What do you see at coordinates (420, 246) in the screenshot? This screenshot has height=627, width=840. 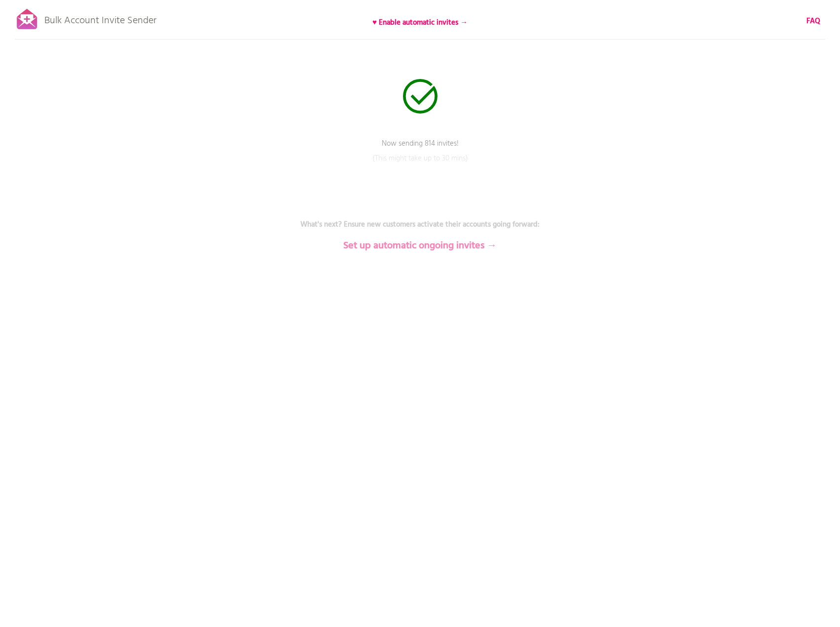 I see `b: Set up automatic ongoing invites →` at bounding box center [420, 246].